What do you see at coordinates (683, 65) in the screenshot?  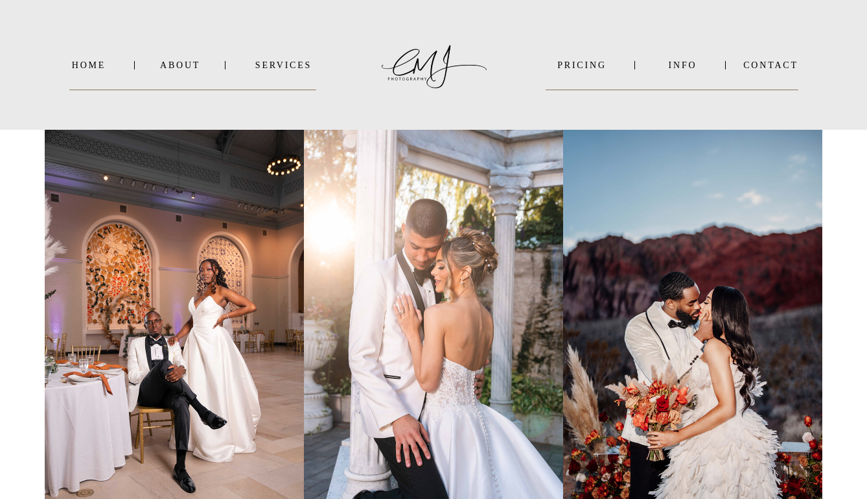 I see `a: INFO` at bounding box center [683, 65].